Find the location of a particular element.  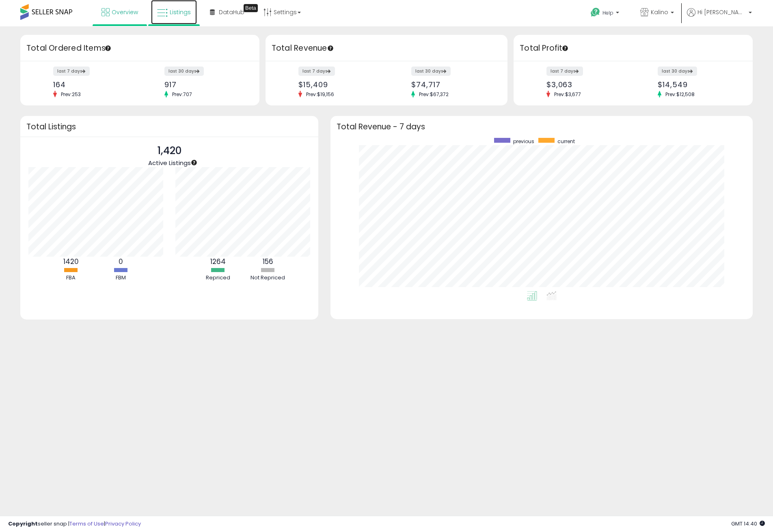

i: Get Help is located at coordinates (594, 12).